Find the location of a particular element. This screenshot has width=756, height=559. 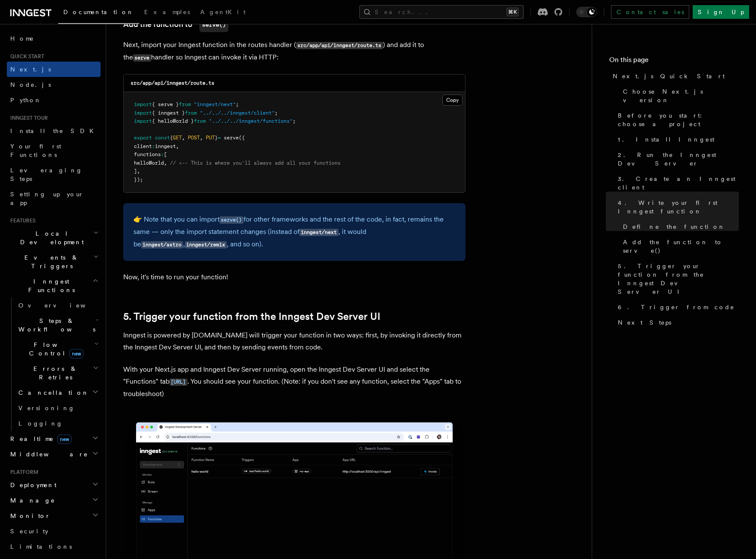

span: PUT is located at coordinates (210, 138).